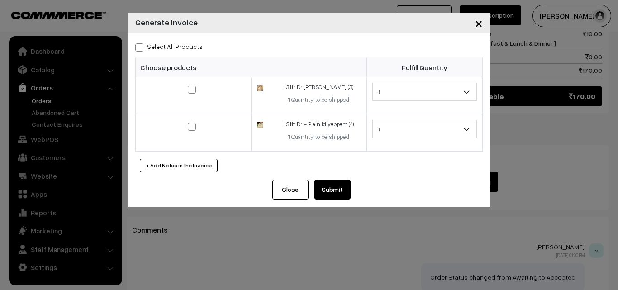 Image resolution: width=618 pixels, height=290 pixels. I want to click on button: Submit, so click(332, 189).